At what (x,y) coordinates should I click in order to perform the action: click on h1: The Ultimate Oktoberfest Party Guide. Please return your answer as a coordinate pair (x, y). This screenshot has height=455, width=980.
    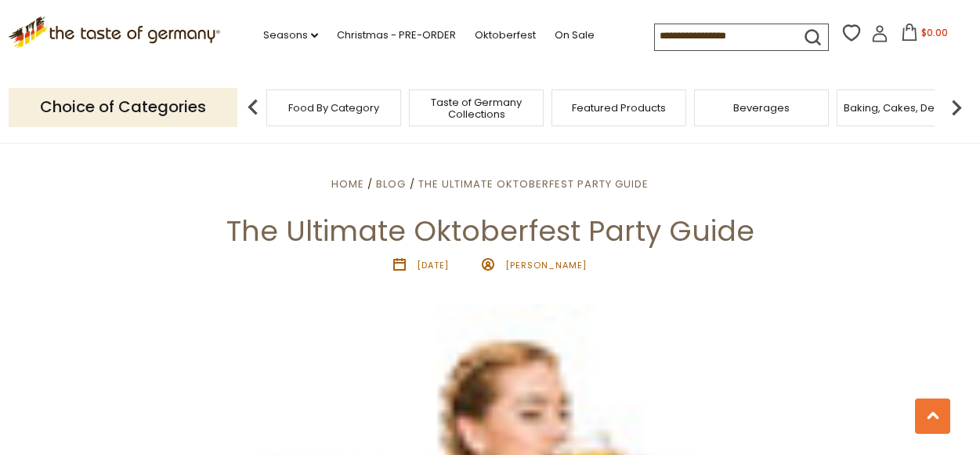
    Looking at the image, I should click on (490, 230).